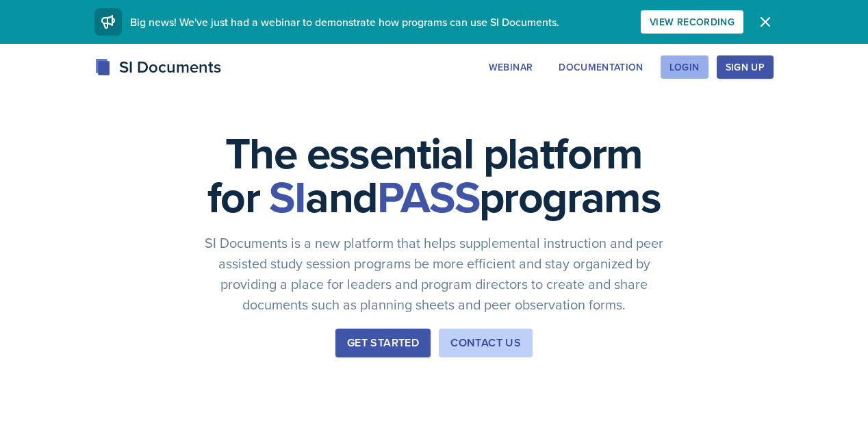 The height and width of the screenshot is (432, 868). I want to click on div: Login, so click(684, 67).